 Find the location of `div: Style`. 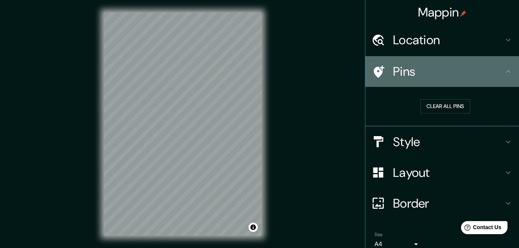

div: Style is located at coordinates (442, 142).